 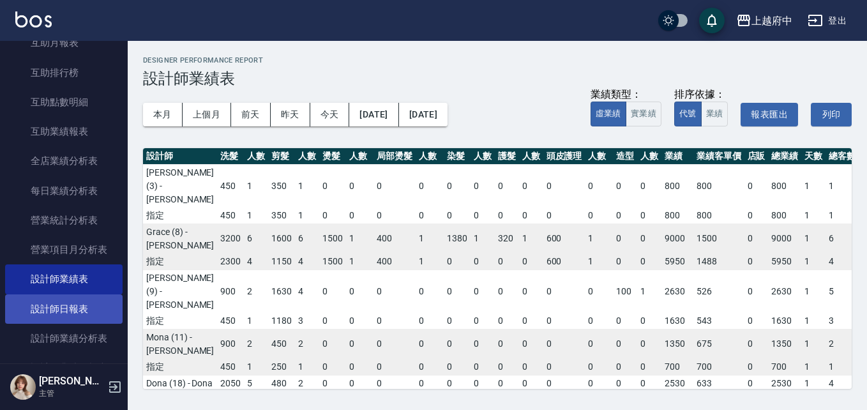 What do you see at coordinates (564, 238) in the screenshot?
I see `td: 600` at bounding box center [564, 238].